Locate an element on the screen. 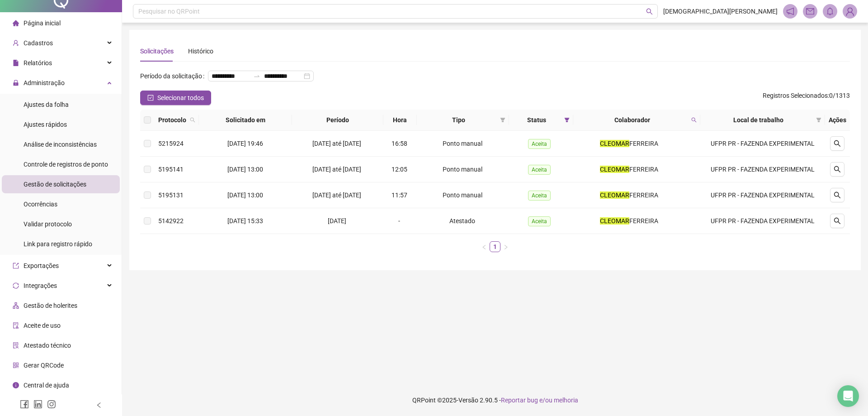  footer: QRPoint © 2025 - 2.90.5 - is located at coordinates (495, 400).